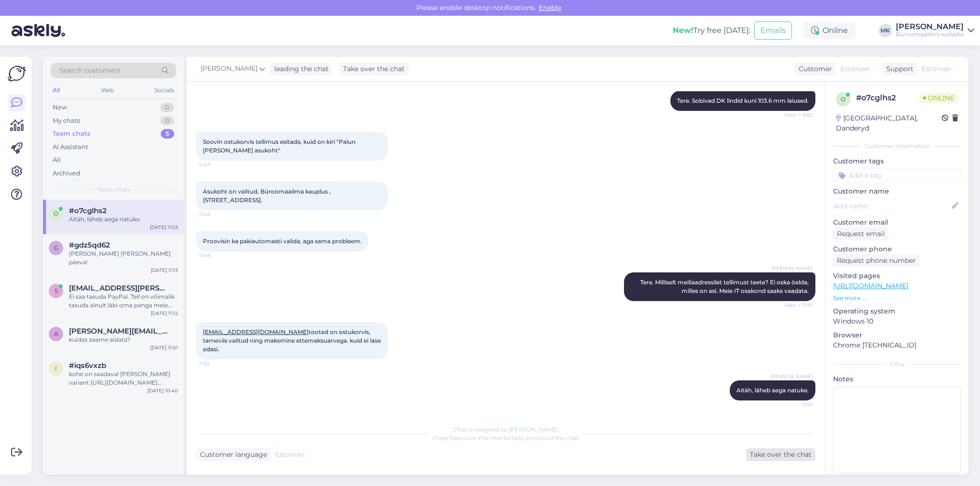 This screenshot has width=980, height=486. Describe the element at coordinates (876, 261) in the screenshot. I see `div: Request phone number` at that location.